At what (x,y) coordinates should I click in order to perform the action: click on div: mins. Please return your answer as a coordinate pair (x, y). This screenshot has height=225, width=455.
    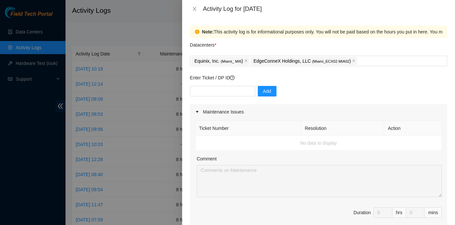
    Looking at the image, I should click on (433, 212).